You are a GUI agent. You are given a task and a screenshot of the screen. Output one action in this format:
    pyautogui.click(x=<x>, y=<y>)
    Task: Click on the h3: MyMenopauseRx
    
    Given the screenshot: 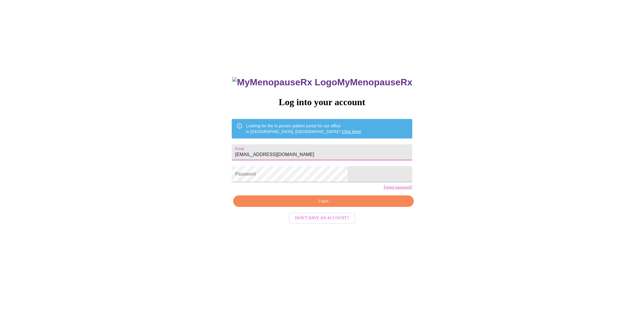 What is the action you would take?
    pyautogui.click(x=322, y=83)
    